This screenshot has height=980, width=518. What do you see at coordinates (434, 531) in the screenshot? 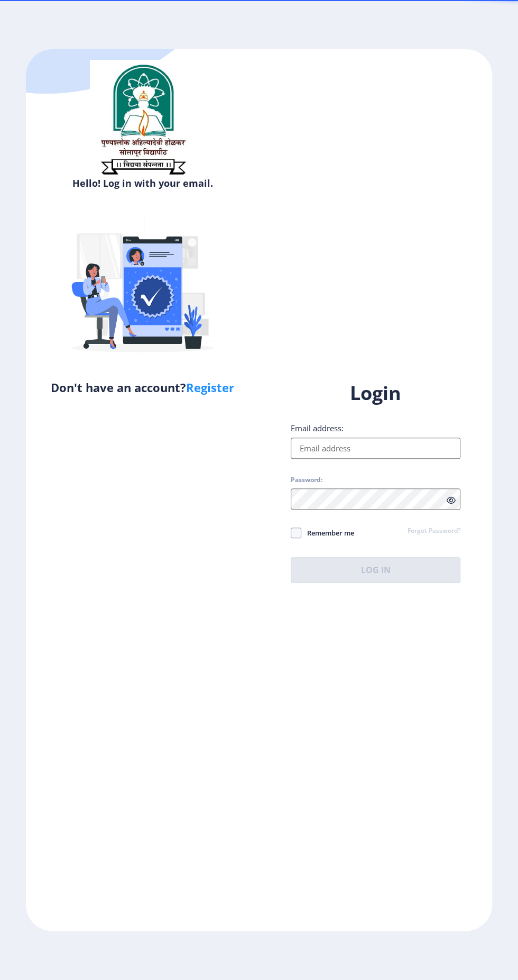
I see `a: Forgot Password?` at bounding box center [434, 531].